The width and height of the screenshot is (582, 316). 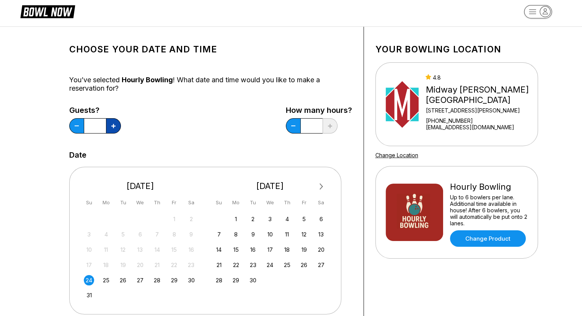 What do you see at coordinates (157, 249) in the screenshot?
I see `div: Not available Thursday, August 14th, 2025` at bounding box center [157, 249].